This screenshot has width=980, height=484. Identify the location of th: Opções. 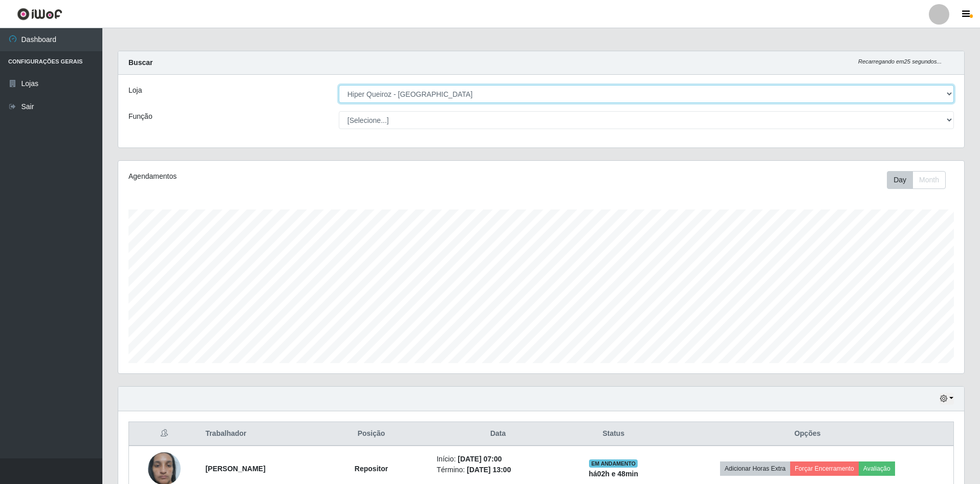
(807, 434).